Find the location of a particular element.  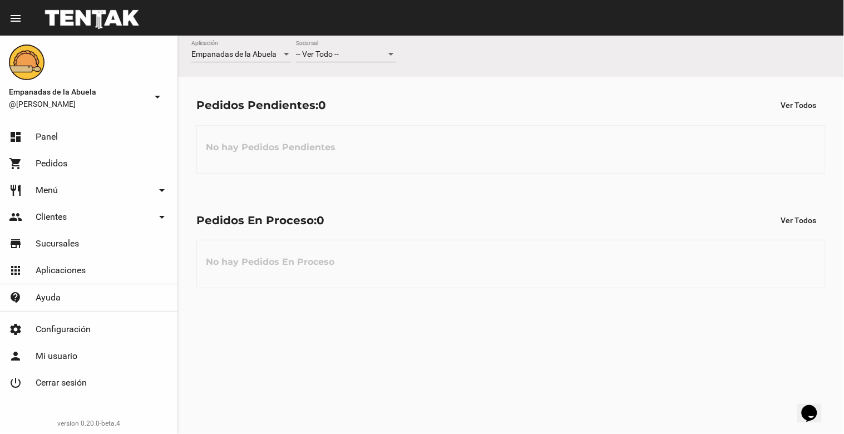

span: Cerrar sesión is located at coordinates (61, 383).